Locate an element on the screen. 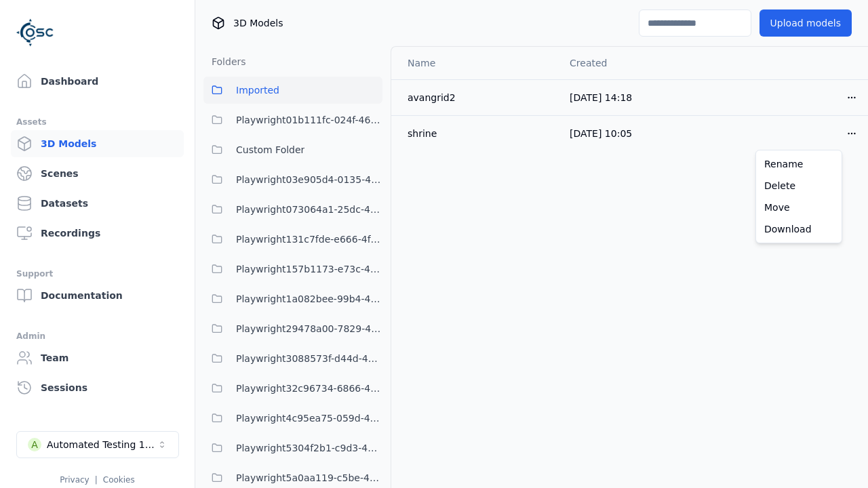  a: Delete is located at coordinates (799, 185).